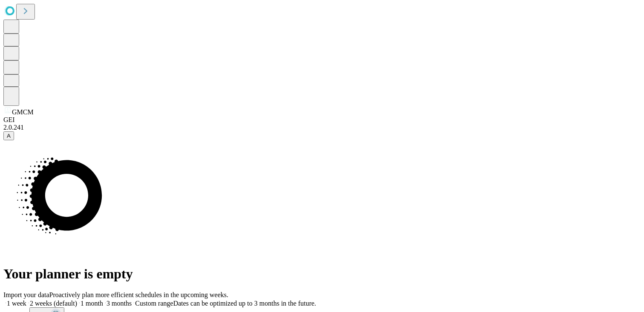  I want to click on span: Import your data, so click(26, 295).